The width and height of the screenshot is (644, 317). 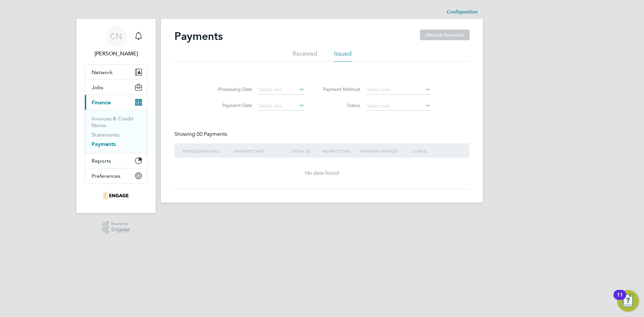 I want to click on button: Preferences, so click(x=116, y=176).